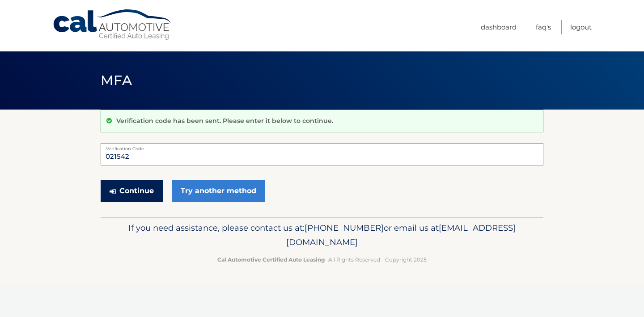 The image size is (644, 317). What do you see at coordinates (116, 80) in the screenshot?
I see `span: MFA` at bounding box center [116, 80].